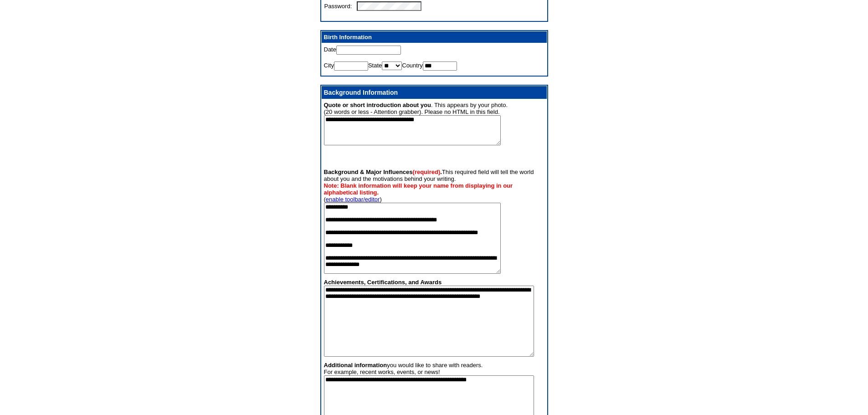 The height and width of the screenshot is (415, 868). What do you see at coordinates (353, 199) in the screenshot?
I see `a: enable toolbar/editor` at bounding box center [353, 199].